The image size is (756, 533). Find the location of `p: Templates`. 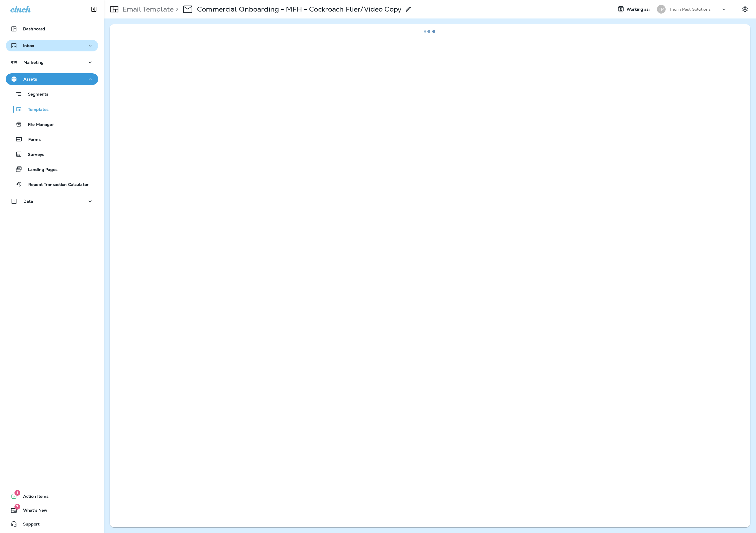

p: Templates is located at coordinates (36, 110).